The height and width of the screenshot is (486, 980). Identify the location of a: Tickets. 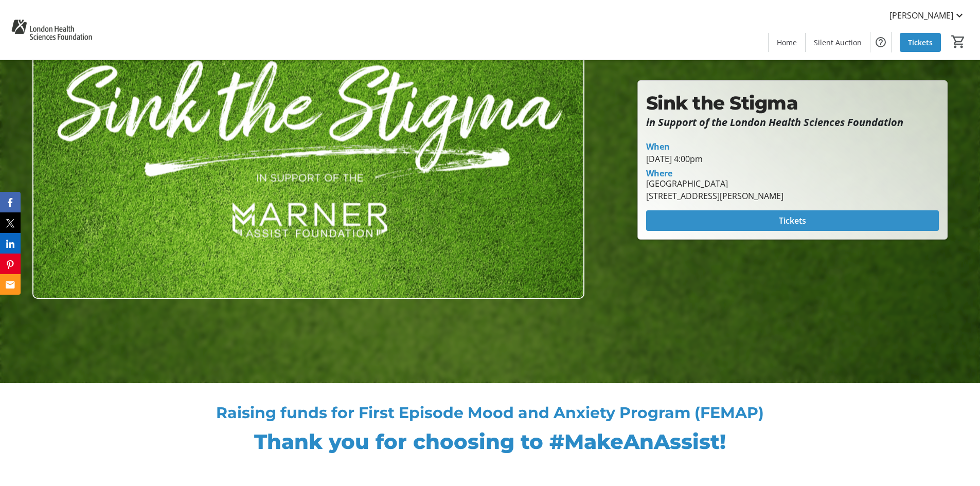
(920, 42).